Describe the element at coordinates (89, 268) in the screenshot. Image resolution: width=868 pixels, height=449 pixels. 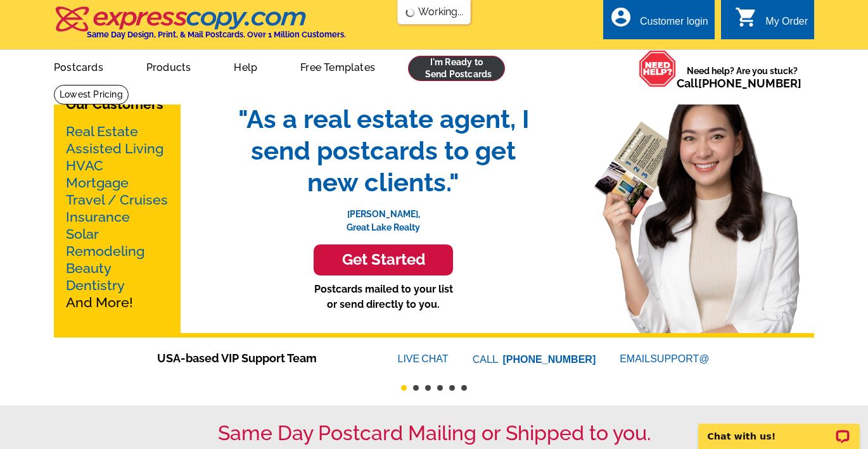
I see `a: Beauty` at that location.